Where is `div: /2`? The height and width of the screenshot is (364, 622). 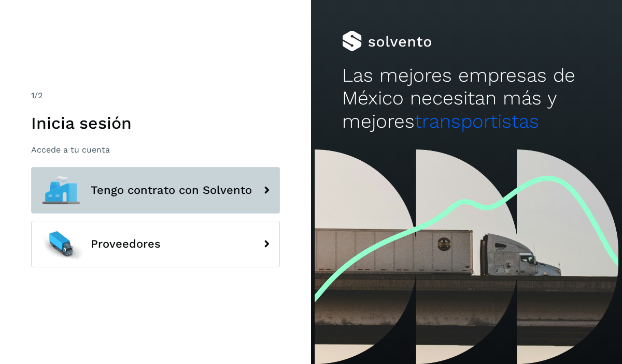
div: /2 is located at coordinates (156, 96).